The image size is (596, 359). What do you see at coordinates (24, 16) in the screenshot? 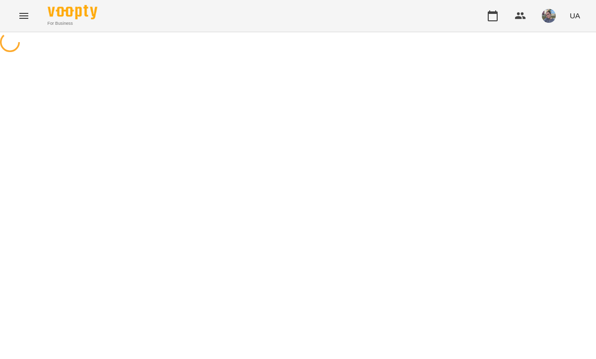
I see `button: Menu` at bounding box center [24, 16].